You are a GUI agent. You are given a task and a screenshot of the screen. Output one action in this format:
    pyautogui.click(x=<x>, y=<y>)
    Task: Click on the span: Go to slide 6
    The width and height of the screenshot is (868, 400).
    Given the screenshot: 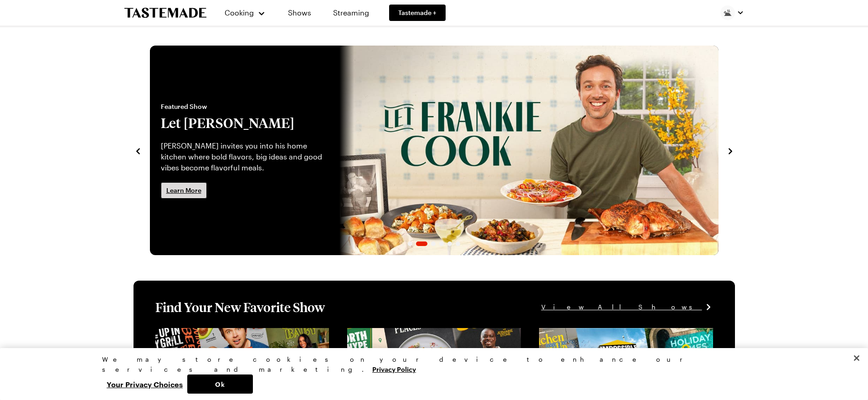 What is the action you would take?
    pyautogui.click(x=458, y=243)
    